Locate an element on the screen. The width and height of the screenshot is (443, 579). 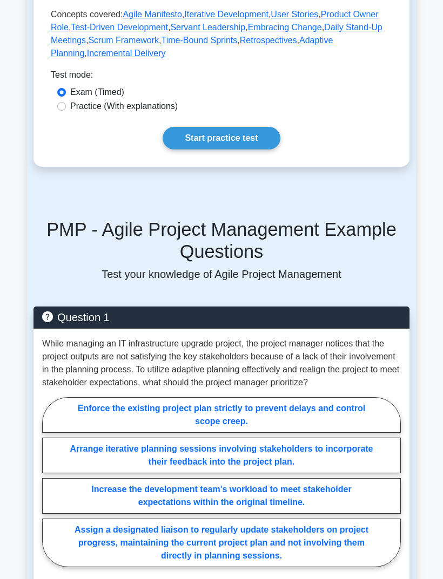
a: Daily Stand-Up Meetings is located at coordinates (216, 33).